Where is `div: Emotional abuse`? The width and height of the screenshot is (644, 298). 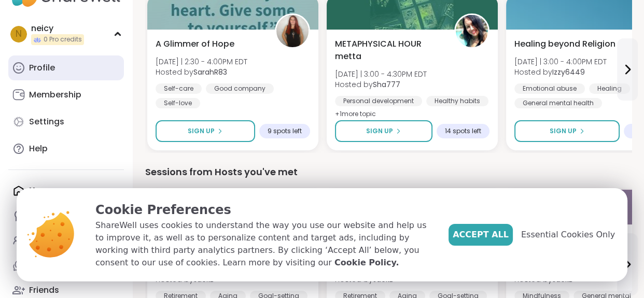 div: Emotional abuse is located at coordinates (549, 89).